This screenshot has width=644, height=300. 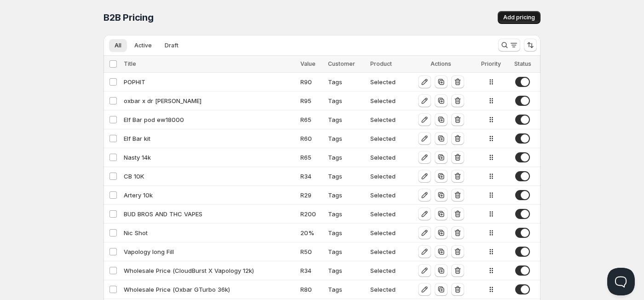 I want to click on div: R 95, so click(x=312, y=101).